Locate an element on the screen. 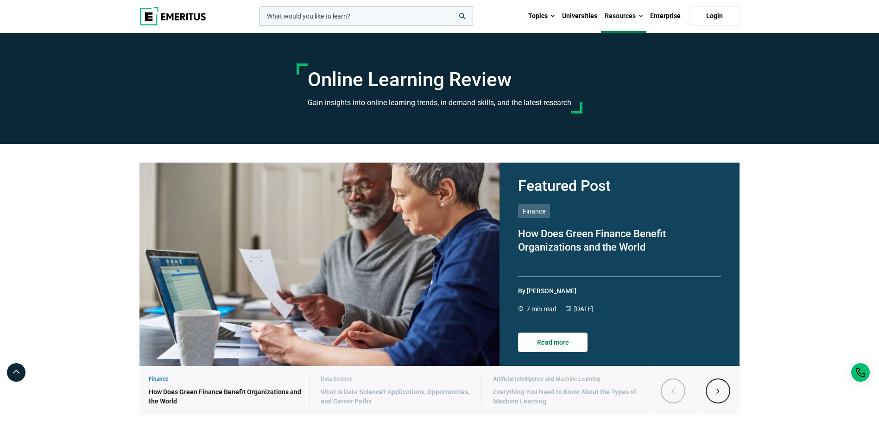  h3: Gain insights into online learning trends, in-demand skills, and the latest research is located at coordinates (439, 103).